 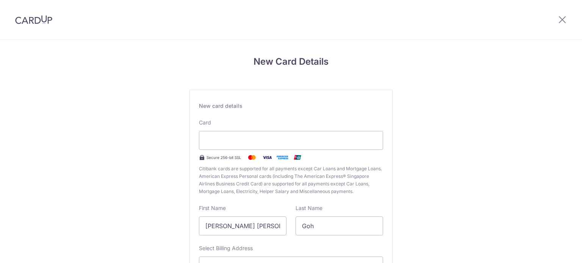 I want to click on img: .alt.amex, so click(x=282, y=157).